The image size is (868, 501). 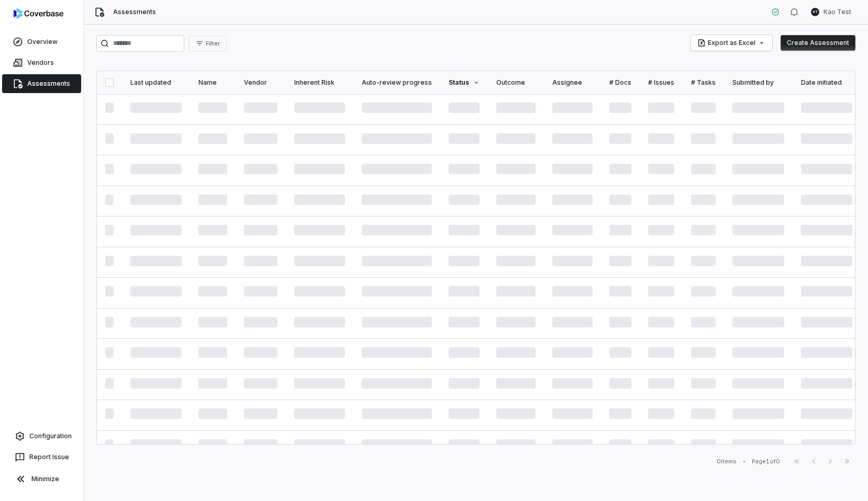 I want to click on div: Vendor, so click(x=261, y=82).